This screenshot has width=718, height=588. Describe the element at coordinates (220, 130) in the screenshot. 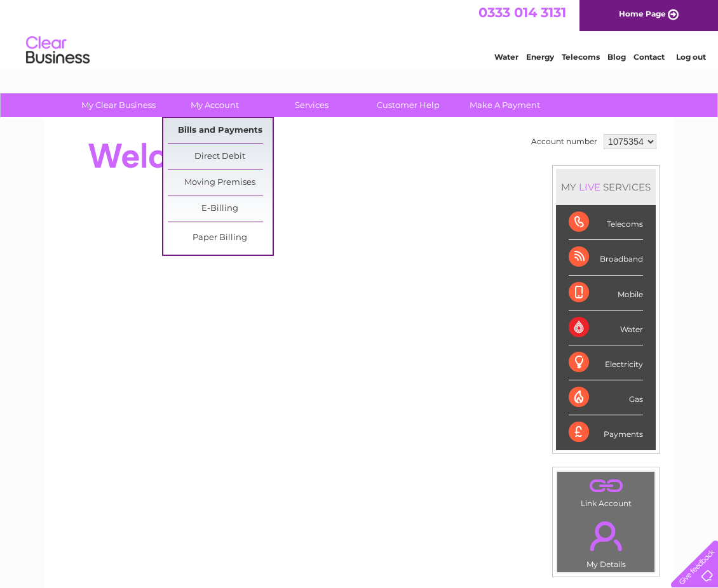

I see `a: Bills and Payments` at that location.